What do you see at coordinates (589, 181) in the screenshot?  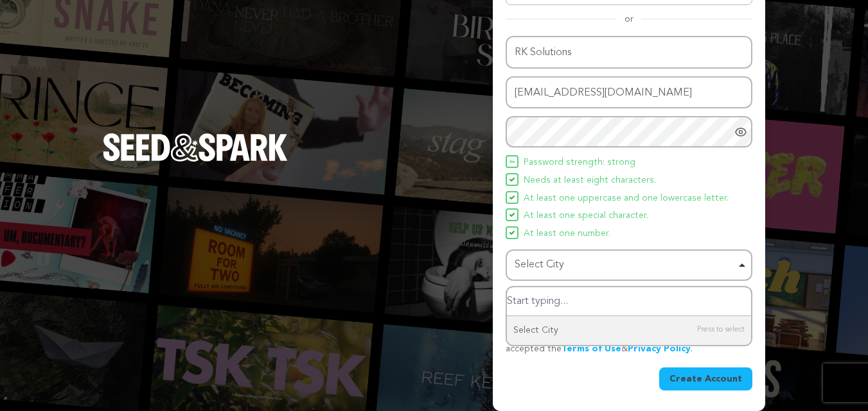 I see `span: Needs at least eight characters.` at bounding box center [589, 181].